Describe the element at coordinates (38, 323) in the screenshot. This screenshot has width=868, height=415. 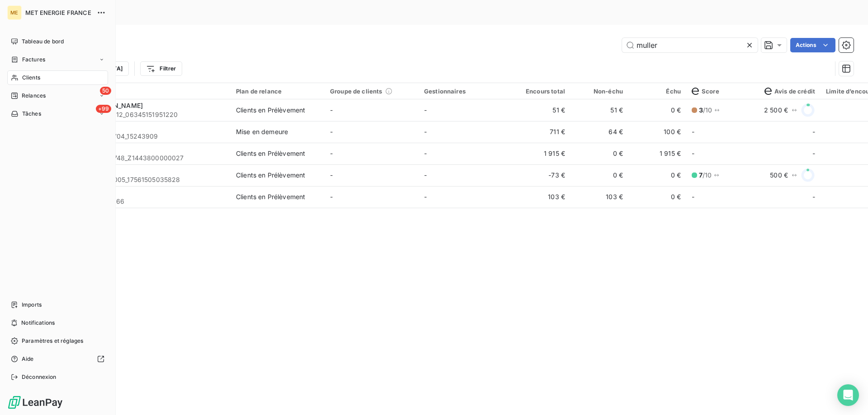
I see `span: Notifications` at that location.